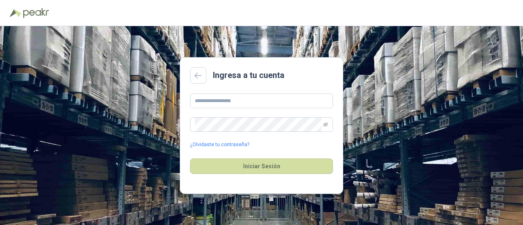 Image resolution: width=523 pixels, height=225 pixels. Describe the element at coordinates (16, 13) in the screenshot. I see `img: Logo` at that location.